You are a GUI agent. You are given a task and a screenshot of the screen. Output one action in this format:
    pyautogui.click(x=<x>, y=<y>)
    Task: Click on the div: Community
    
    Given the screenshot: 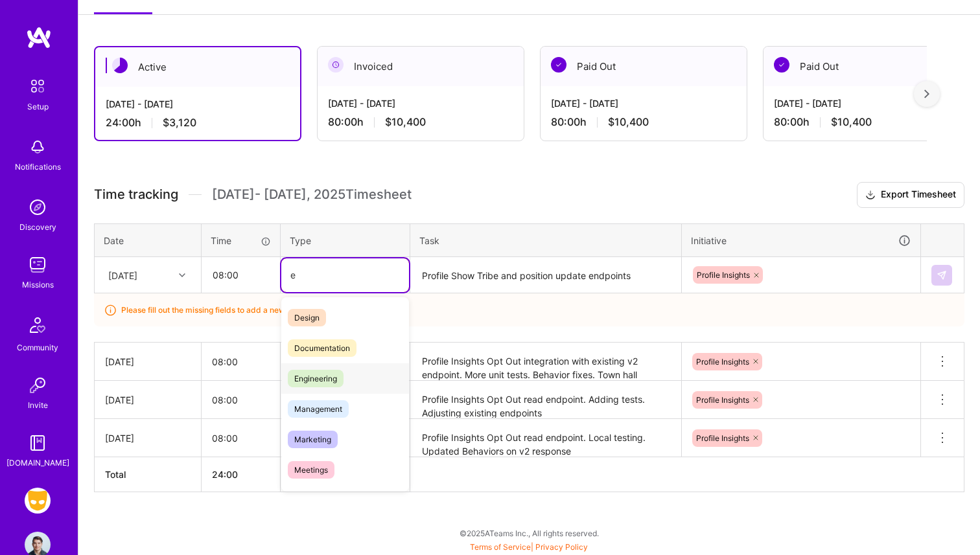 What is the action you would take?
    pyautogui.click(x=38, y=347)
    